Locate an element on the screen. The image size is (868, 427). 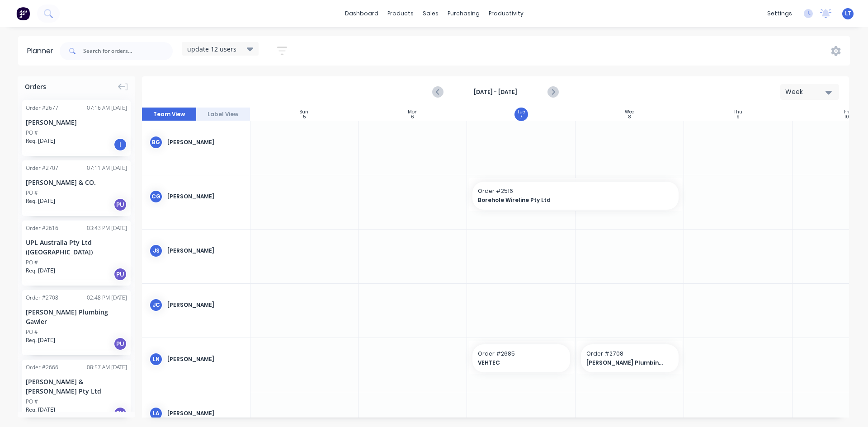
span: Order # 2516 is located at coordinates (575, 191).